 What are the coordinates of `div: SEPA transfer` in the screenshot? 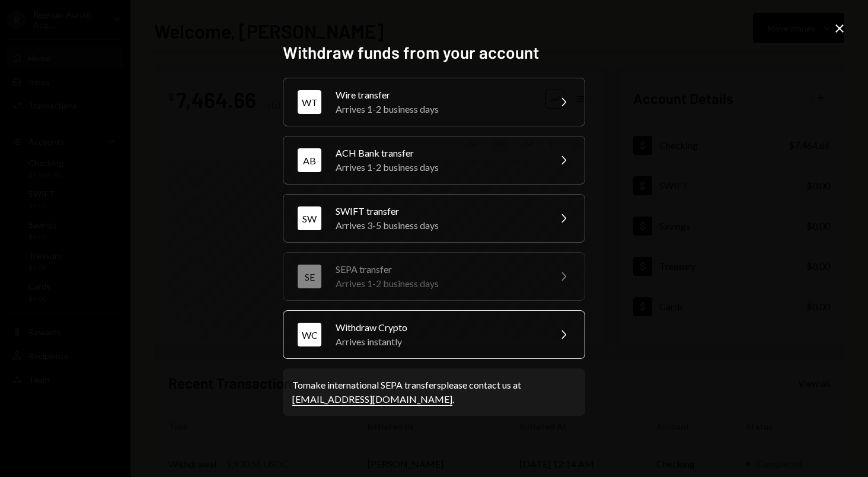 It's located at (439, 269).